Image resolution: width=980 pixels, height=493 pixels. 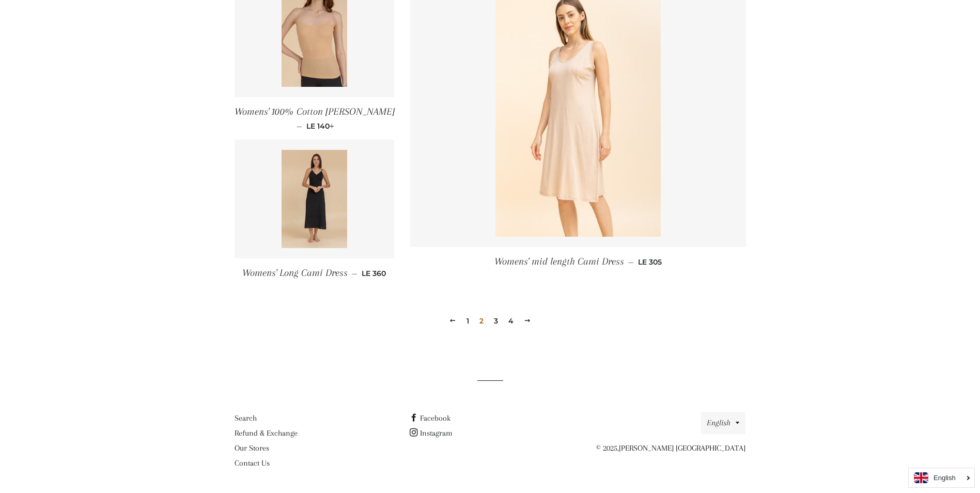 I want to click on span: LE 305, so click(x=650, y=262).